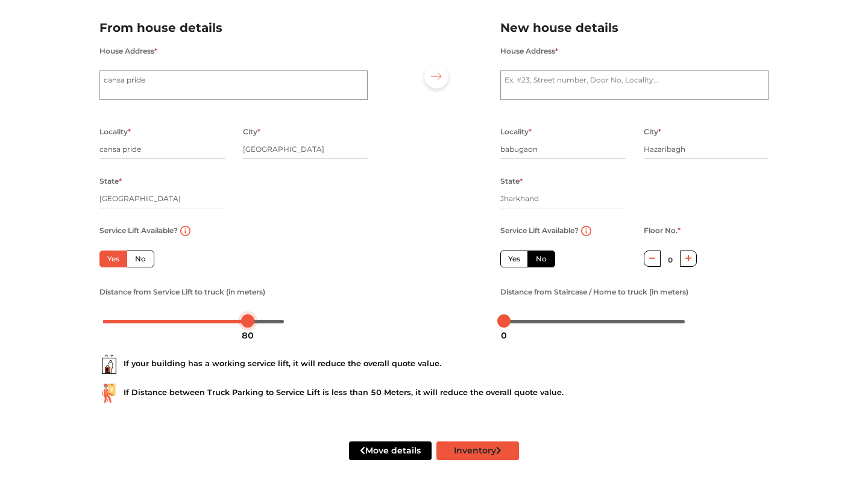 Image resolution: width=868 pixels, height=489 pixels. What do you see at coordinates (233, 28) in the screenshot?
I see `h2: From house details` at bounding box center [233, 28].